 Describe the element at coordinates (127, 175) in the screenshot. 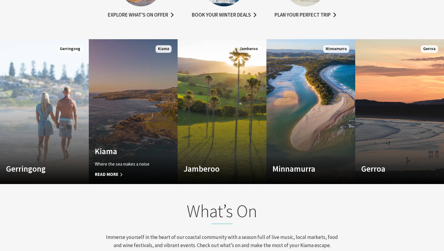

I see `span: Read More` at that location.